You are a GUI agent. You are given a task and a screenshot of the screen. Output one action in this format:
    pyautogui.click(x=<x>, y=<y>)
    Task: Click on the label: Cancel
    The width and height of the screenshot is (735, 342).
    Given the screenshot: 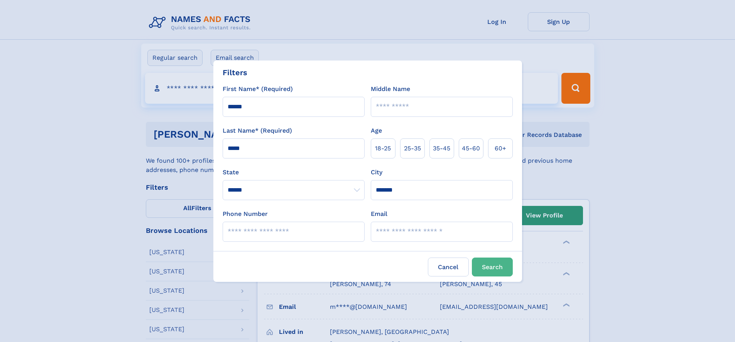 What is the action you would take?
    pyautogui.click(x=448, y=267)
    